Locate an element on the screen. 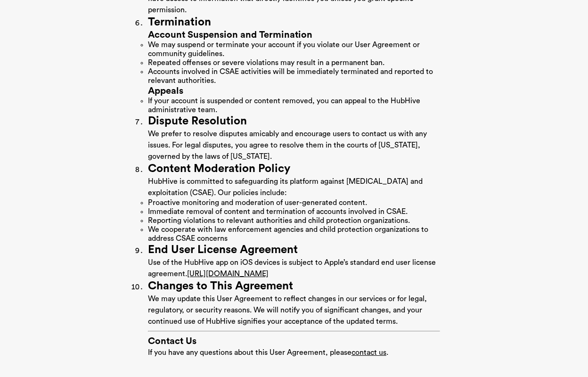 Image resolution: width=588 pixels, height=377 pixels. li: If your account is suspended or content removed, you can appeal to the HubHive administrative team. is located at coordinates (294, 106).